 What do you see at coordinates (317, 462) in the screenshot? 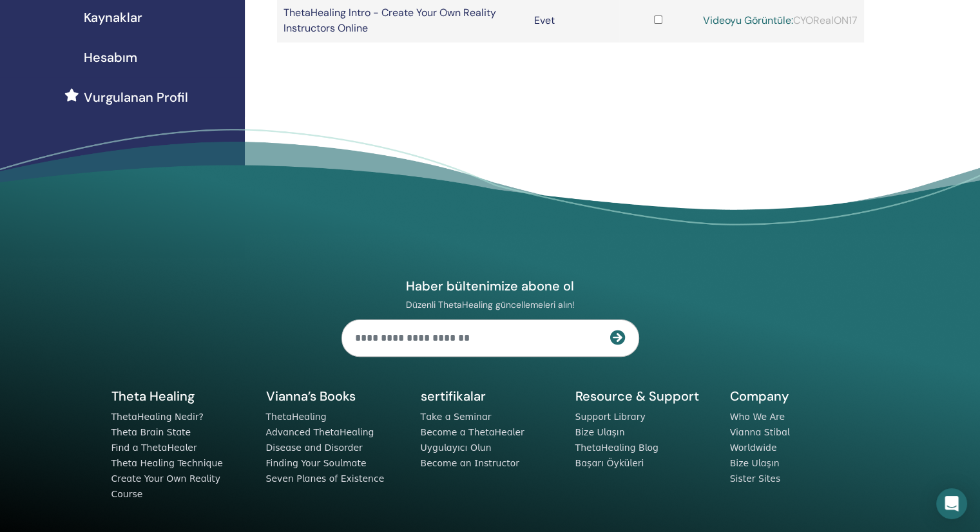
I see `a: Finding Your Soulmate` at bounding box center [317, 462].